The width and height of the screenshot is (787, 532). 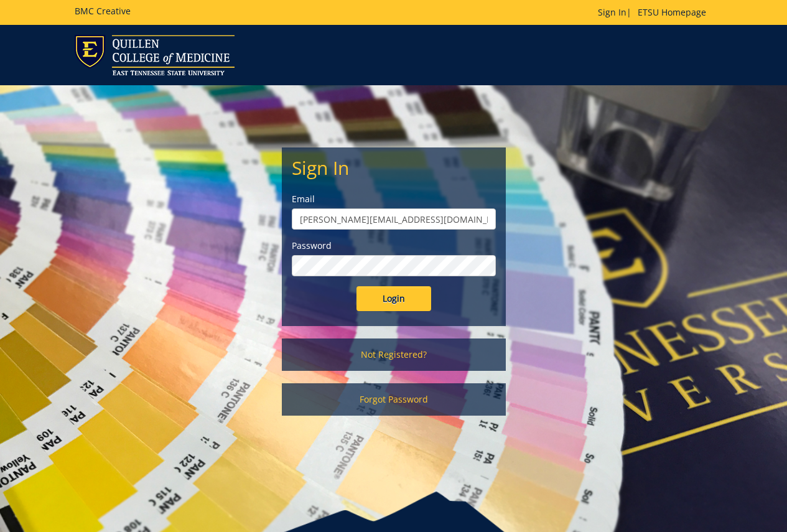 What do you see at coordinates (394, 199) in the screenshot?
I see `label: Email` at bounding box center [394, 199].